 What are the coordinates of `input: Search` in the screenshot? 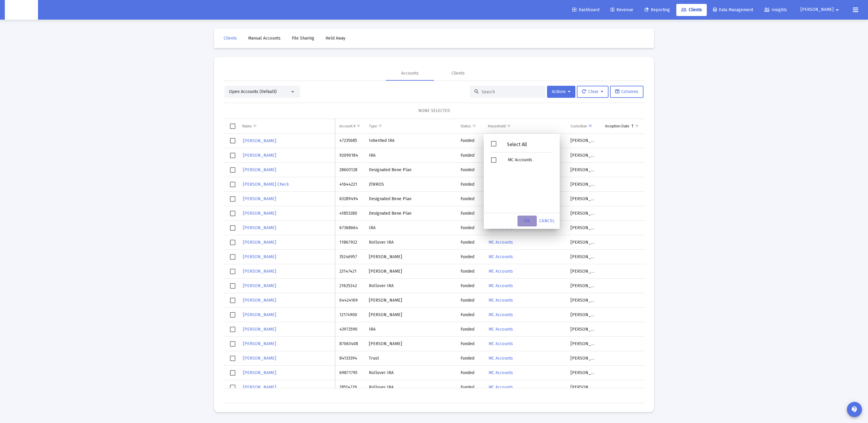 It's located at (511, 91).